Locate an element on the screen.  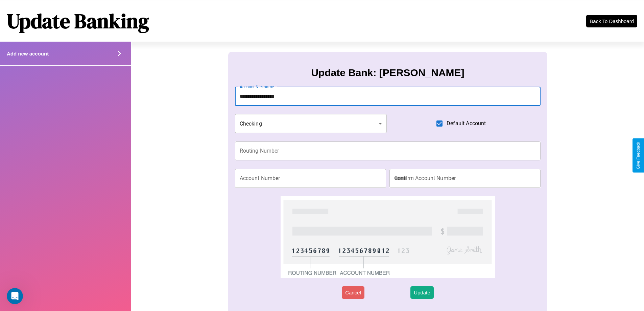
img: check is located at coordinates (387, 237).